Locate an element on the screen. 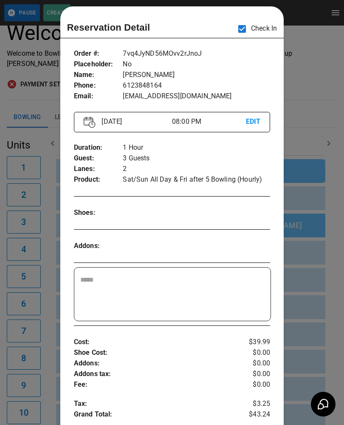 This screenshot has width=344, height=425. p: 2 is located at coordinates (196, 169).